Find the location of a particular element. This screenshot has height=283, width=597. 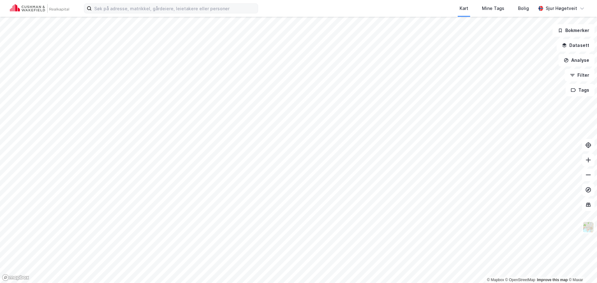

div: Kontrollprogram for chat is located at coordinates (581, 268).